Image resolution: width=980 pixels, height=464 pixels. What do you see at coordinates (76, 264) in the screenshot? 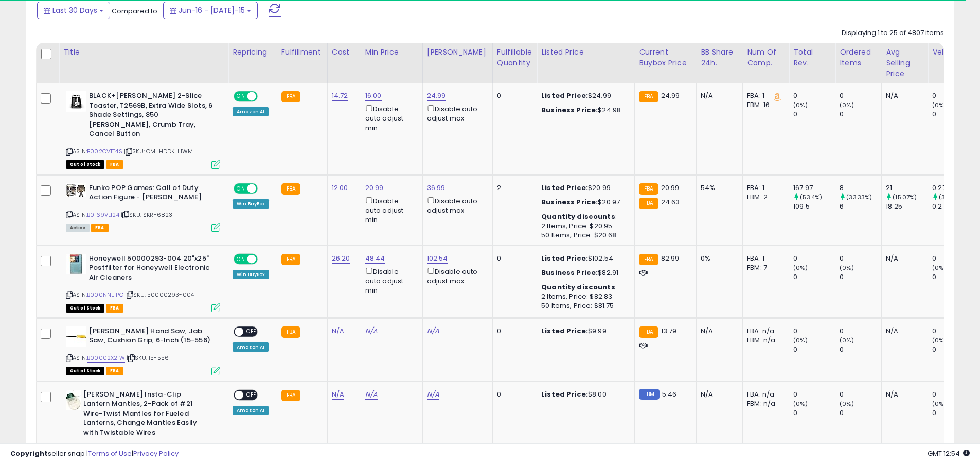
I see `img: 31T0oUl5nSL._SL40_.jpg` at bounding box center [76, 264].